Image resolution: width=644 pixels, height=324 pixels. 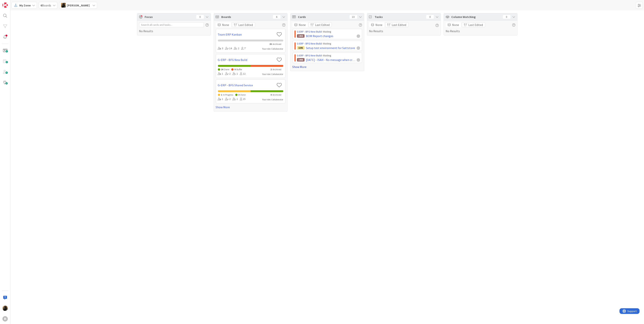 I want to click on span: My Zone, so click(x=25, y=5).